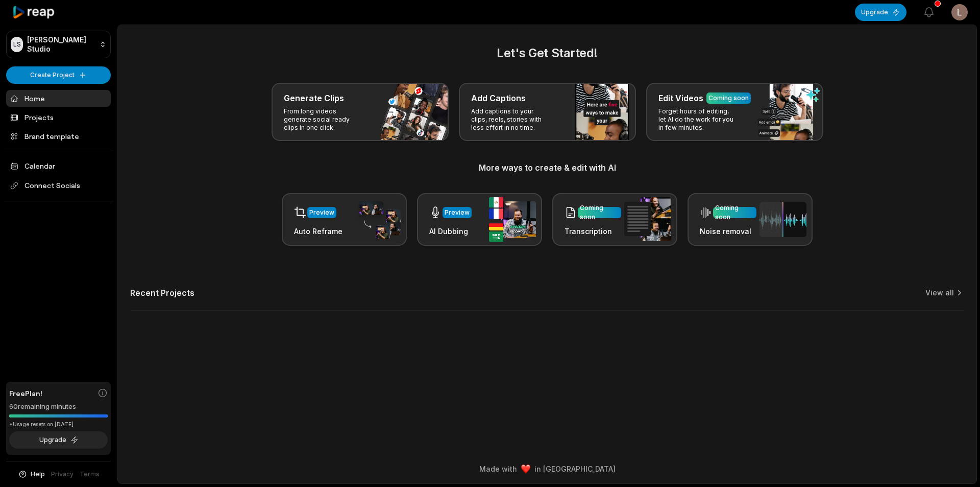 The image size is (980, 487). What do you see at coordinates (939, 293) in the screenshot?
I see `a: View all` at bounding box center [939, 293].